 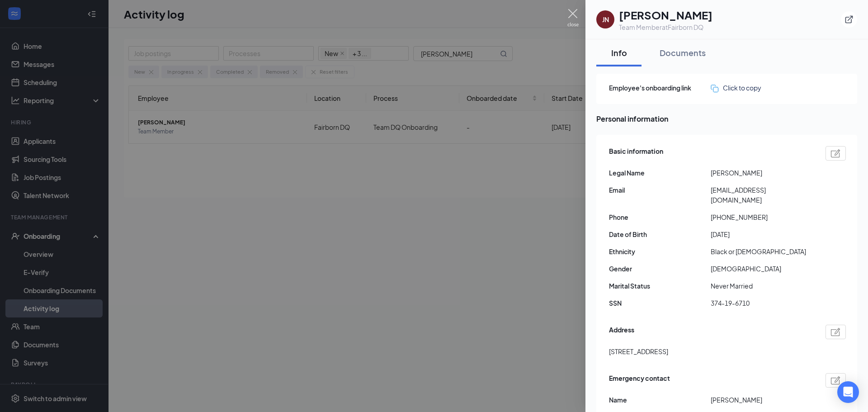 I want to click on div: Documents, so click(x=682, y=53).